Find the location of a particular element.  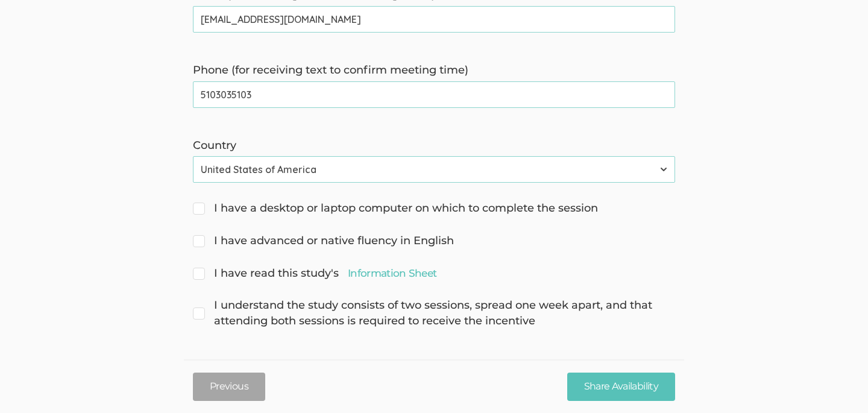

span: I have advanced or native fluency in English is located at coordinates (323, 242).